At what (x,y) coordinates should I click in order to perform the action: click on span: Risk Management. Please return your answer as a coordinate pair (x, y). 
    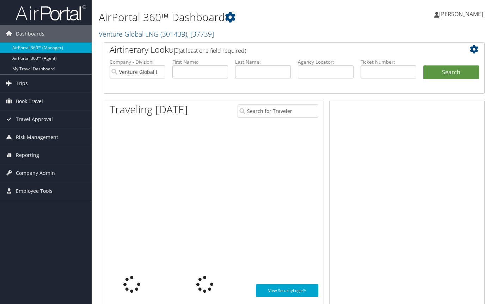
    Looking at the image, I should click on (37, 137).